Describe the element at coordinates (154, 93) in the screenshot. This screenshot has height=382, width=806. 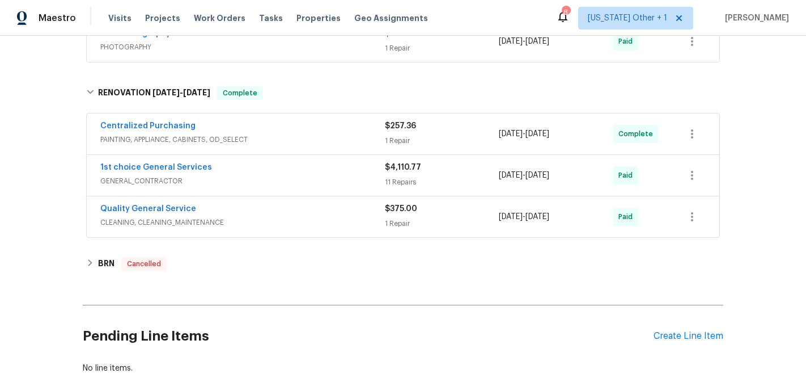
I see `h6: RENOVATION` at that location.